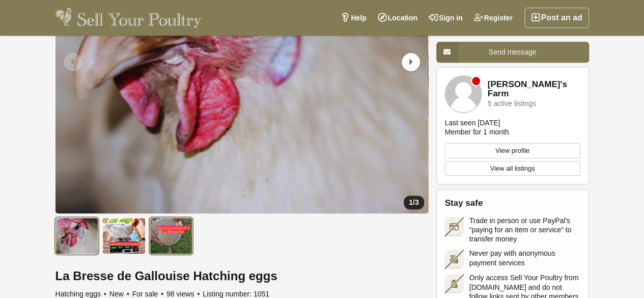 This screenshot has height=298, width=644. I want to click on img: La Bresse de Gallouise Hatching eggs - 2, so click(124, 236).